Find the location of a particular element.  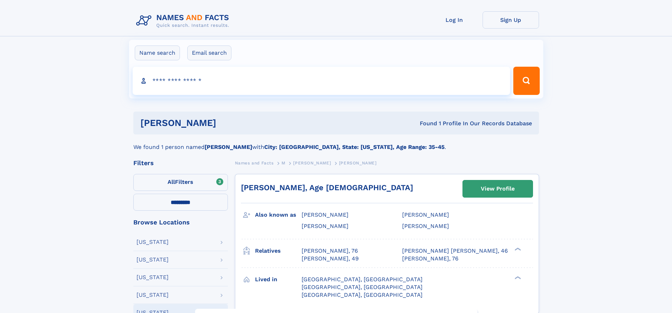

input: search input is located at coordinates (322, 81).